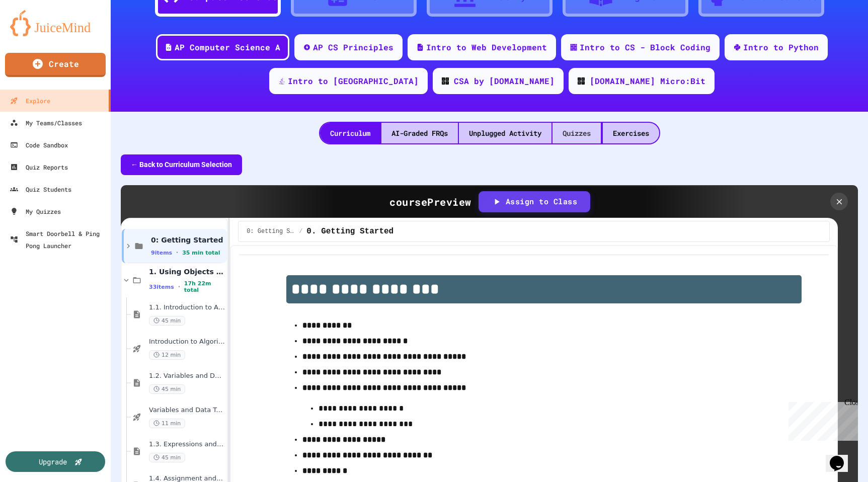  I want to click on span: Variables and Data Types - Quiz, so click(187, 410).